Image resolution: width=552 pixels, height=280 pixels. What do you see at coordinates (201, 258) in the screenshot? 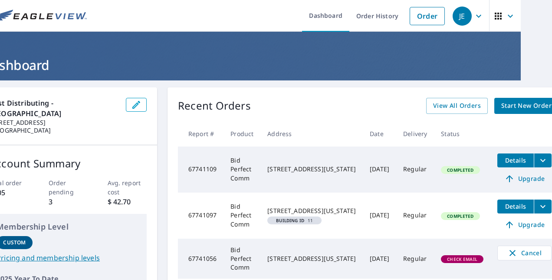
I see `td: 67741056` at bounding box center [201, 258].